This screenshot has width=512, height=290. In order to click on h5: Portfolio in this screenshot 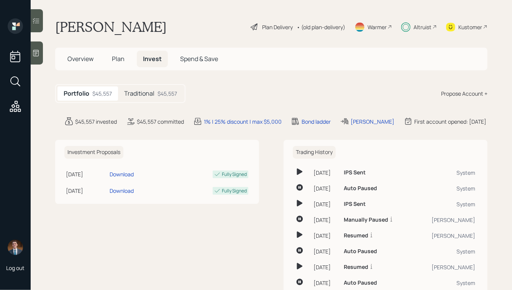, I will do `click(76, 93)`.